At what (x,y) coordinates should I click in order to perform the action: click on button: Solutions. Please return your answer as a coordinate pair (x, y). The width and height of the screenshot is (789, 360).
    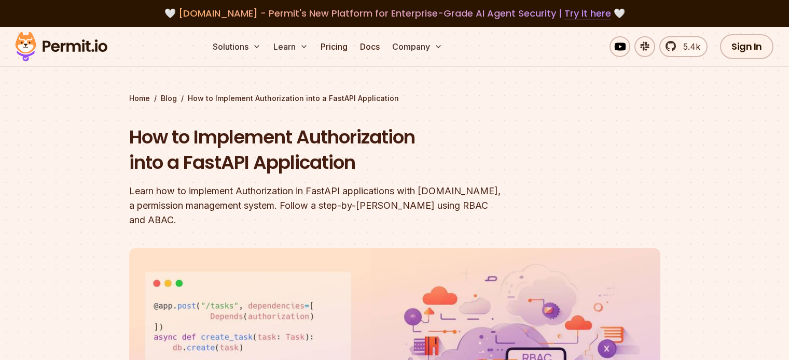
    Looking at the image, I should click on (236, 47).